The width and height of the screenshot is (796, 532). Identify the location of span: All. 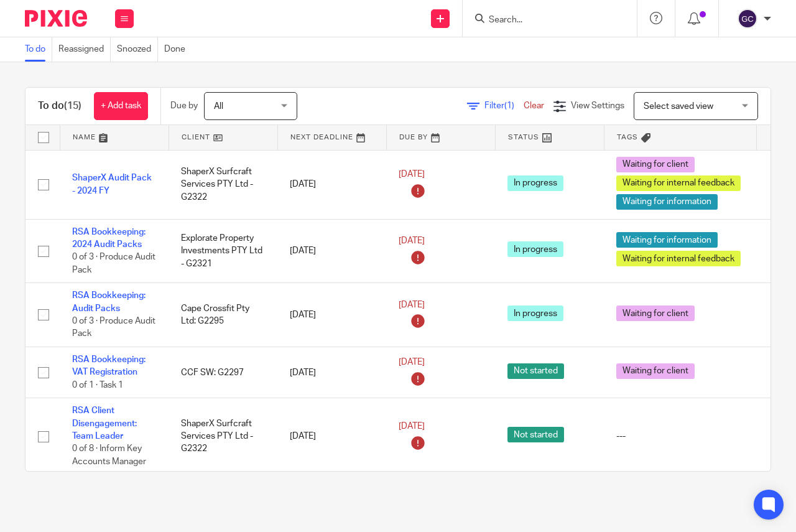
(219, 107).